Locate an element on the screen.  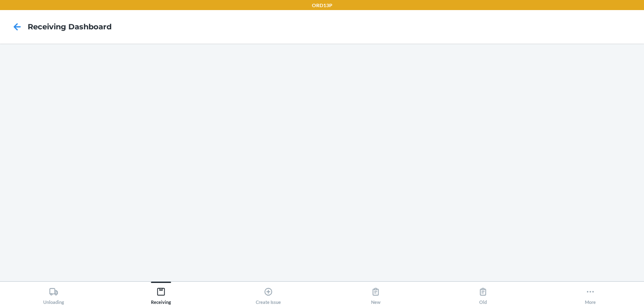
button: Create Issue is located at coordinates (268, 293).